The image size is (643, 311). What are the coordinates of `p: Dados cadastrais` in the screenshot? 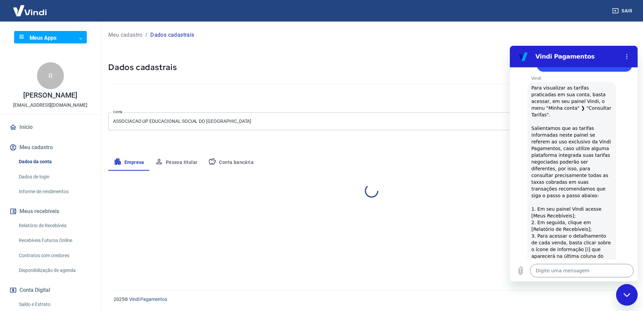 It's located at (172, 35).